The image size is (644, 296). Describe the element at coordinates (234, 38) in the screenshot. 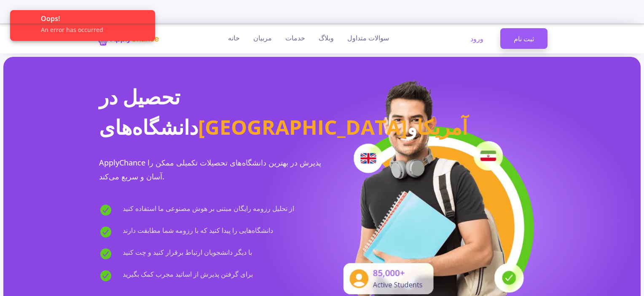

I see `a: خانه` at that location.